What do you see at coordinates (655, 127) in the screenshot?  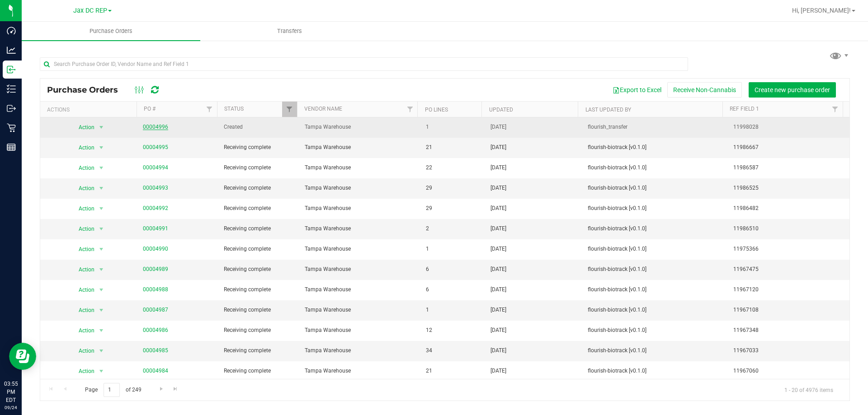 I see `span: flourish_transfer` at bounding box center [655, 127].